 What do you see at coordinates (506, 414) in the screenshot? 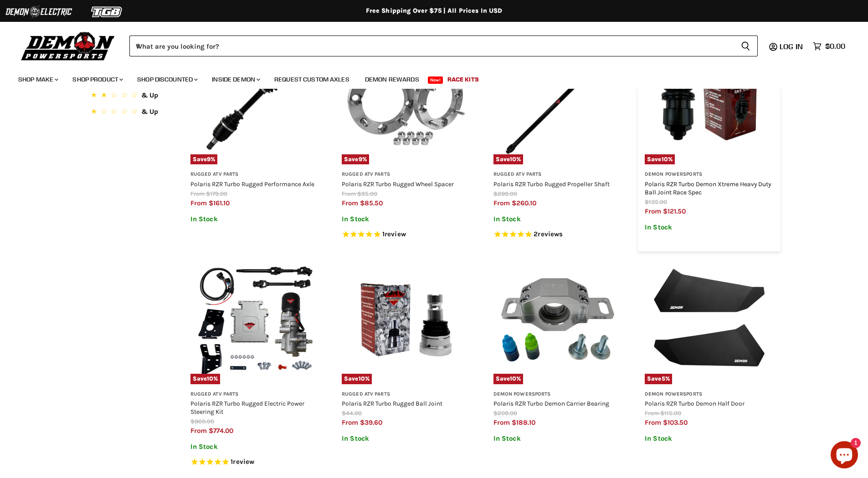
I see `span: $209.00` at bounding box center [506, 414].